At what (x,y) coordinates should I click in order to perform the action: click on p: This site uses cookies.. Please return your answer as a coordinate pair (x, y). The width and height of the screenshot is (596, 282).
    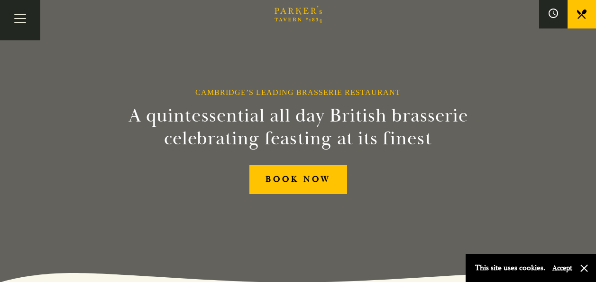
    Looking at the image, I should click on (510, 268).